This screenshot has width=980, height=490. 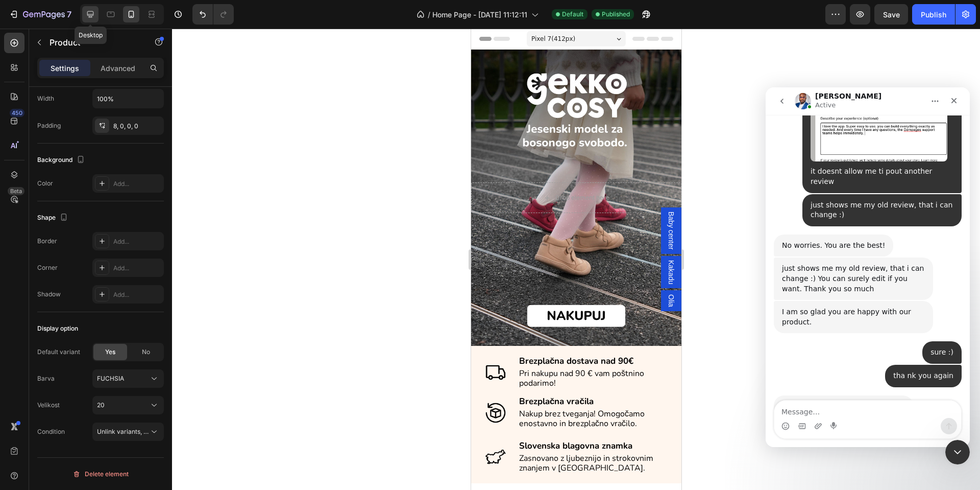 I want to click on button: Save, so click(x=891, y=14).